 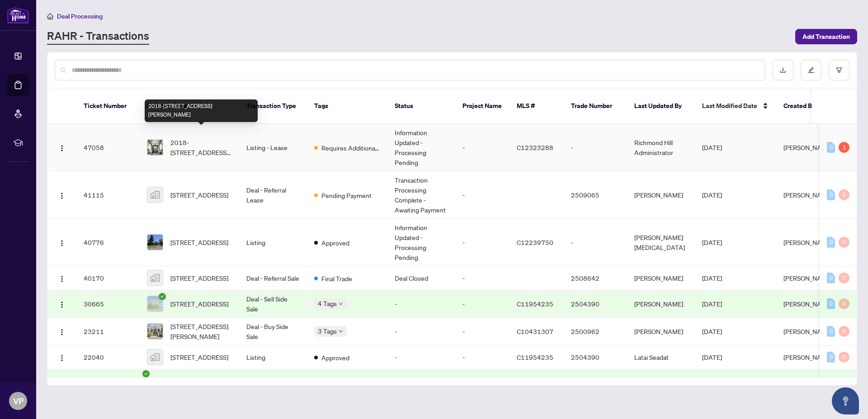 I want to click on td: Richmond Hill Administrator, so click(x=661, y=148).